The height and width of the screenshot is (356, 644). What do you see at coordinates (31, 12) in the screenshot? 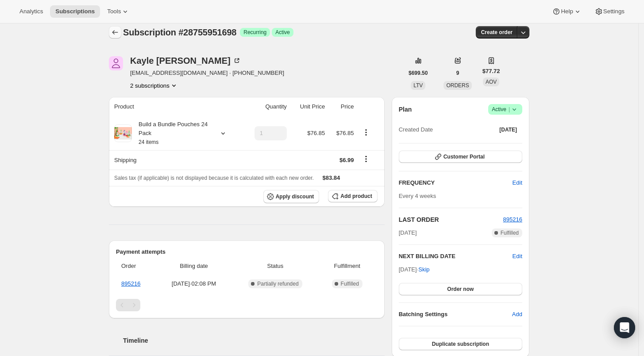
I see `button: Analytics` at bounding box center [31, 12].